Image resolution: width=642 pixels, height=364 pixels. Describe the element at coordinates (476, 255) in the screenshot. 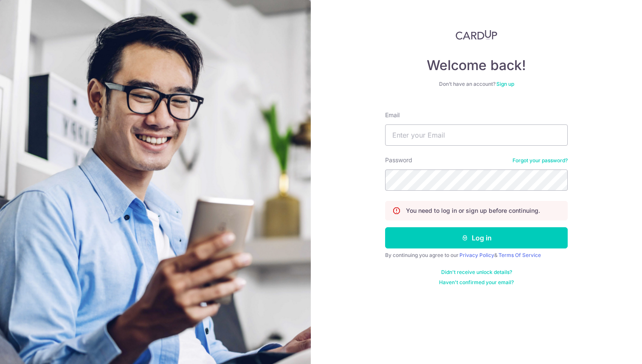

I see `div: By continuing you agree to our &` at that location.